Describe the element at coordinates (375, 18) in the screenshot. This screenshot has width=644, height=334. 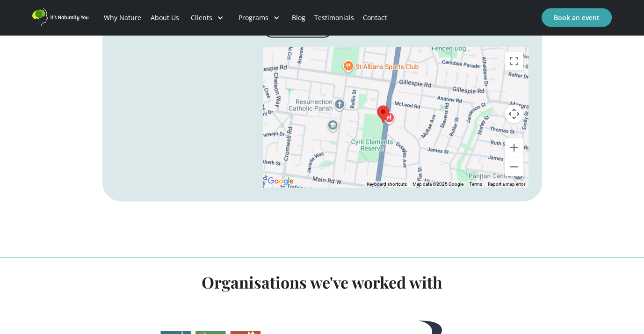
I see `a: Contact` at that location.